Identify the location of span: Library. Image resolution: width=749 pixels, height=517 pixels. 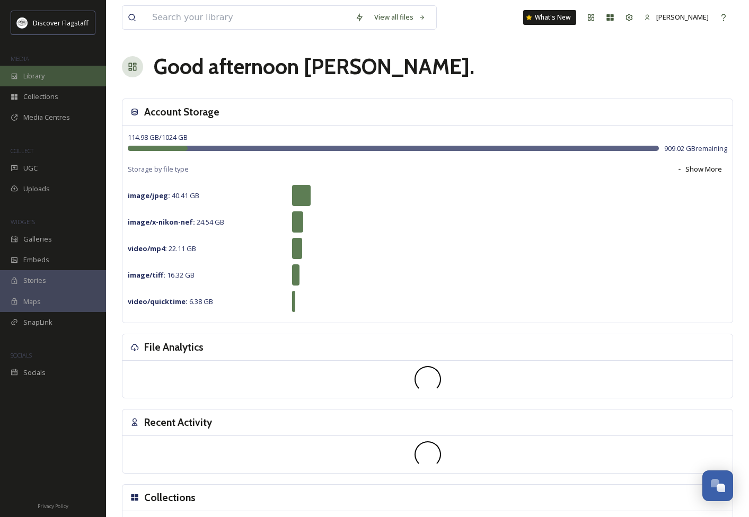
(34, 76).